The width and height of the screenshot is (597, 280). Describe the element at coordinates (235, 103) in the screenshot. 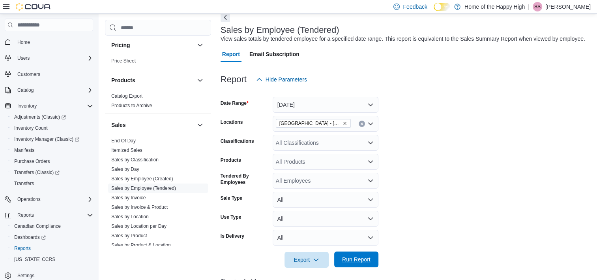

I see `label: Date Range` at that location.